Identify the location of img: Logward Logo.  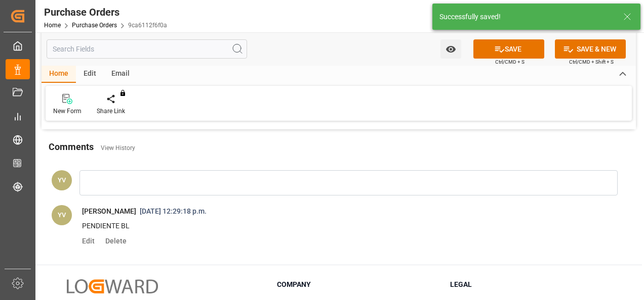
(112, 287).